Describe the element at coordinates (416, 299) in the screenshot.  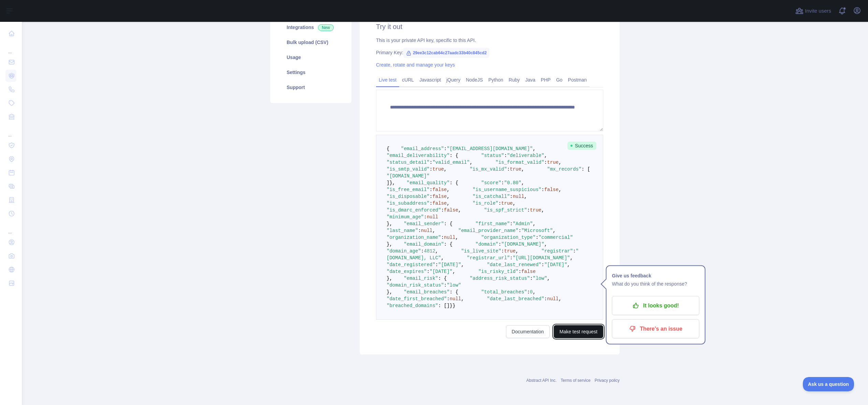
I see `span: "date_first_breached"` at that location.